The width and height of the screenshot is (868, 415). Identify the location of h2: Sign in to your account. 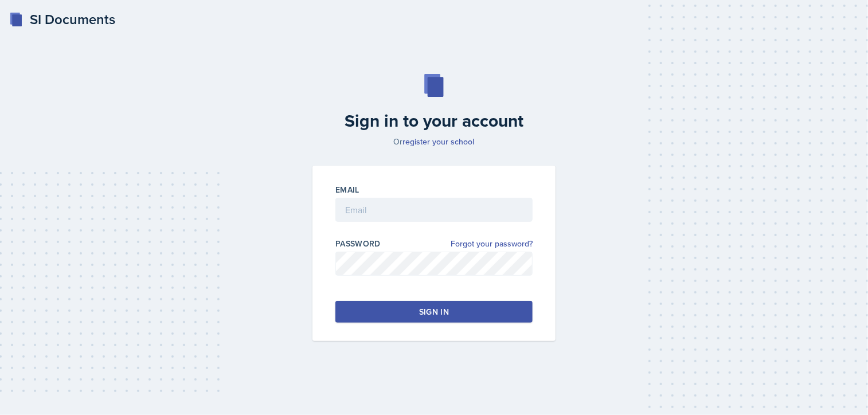
(434, 121).